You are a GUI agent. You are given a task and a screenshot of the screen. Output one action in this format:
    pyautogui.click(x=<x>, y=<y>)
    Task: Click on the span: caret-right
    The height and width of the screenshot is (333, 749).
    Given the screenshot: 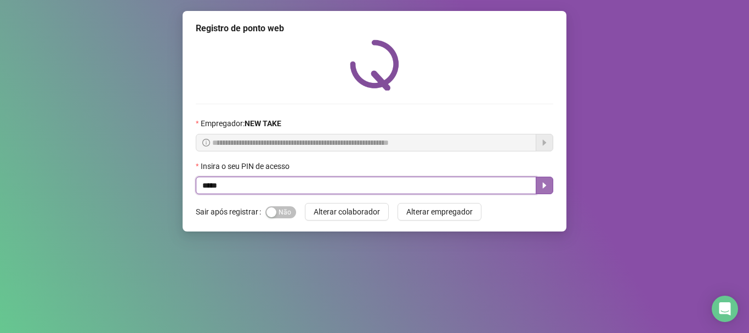 What is the action you would take?
    pyautogui.click(x=544, y=185)
    